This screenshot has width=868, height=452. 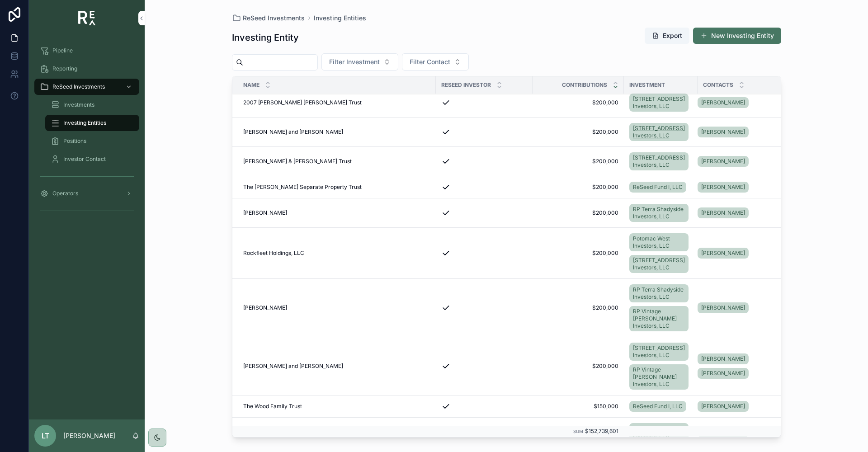 I want to click on span: $150,000, so click(x=578, y=407).